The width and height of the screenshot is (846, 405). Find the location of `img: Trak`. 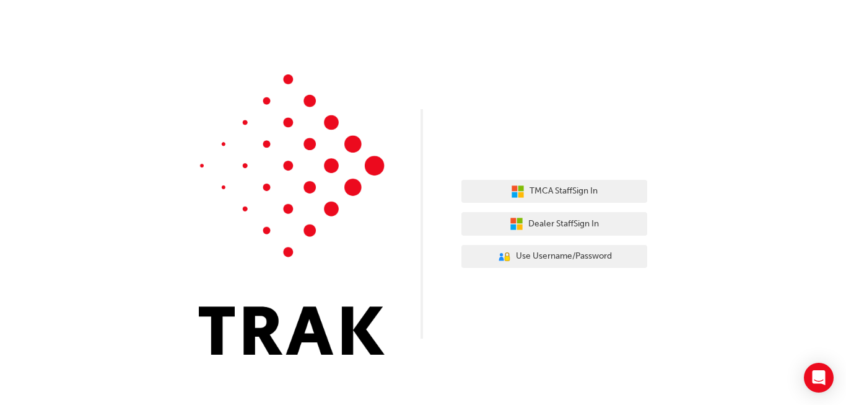

img: Trak is located at coordinates (292, 214).